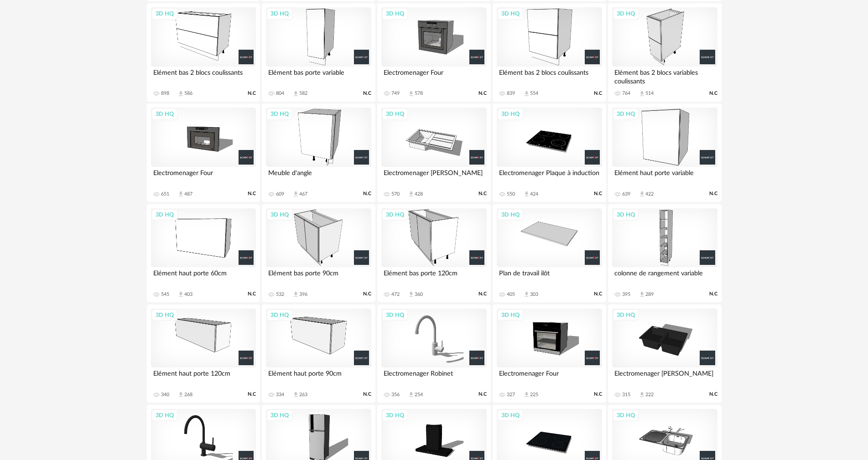 Image resolution: width=868 pixels, height=460 pixels. Describe the element at coordinates (280, 295) in the screenshot. I see `div: 532` at that location.